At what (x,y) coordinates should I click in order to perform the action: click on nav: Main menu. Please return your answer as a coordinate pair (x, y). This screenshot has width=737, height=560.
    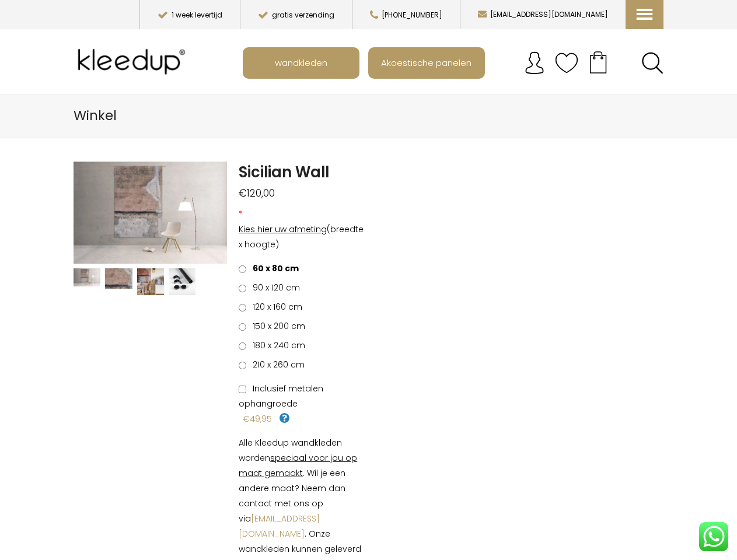
    Looking at the image, I should click on (458, 63).